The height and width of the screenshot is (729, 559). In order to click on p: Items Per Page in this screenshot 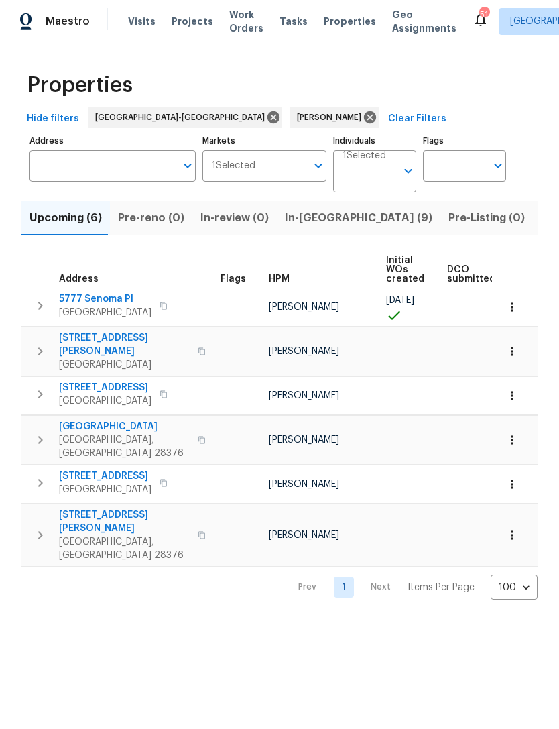, I will do `click(441, 588)`.